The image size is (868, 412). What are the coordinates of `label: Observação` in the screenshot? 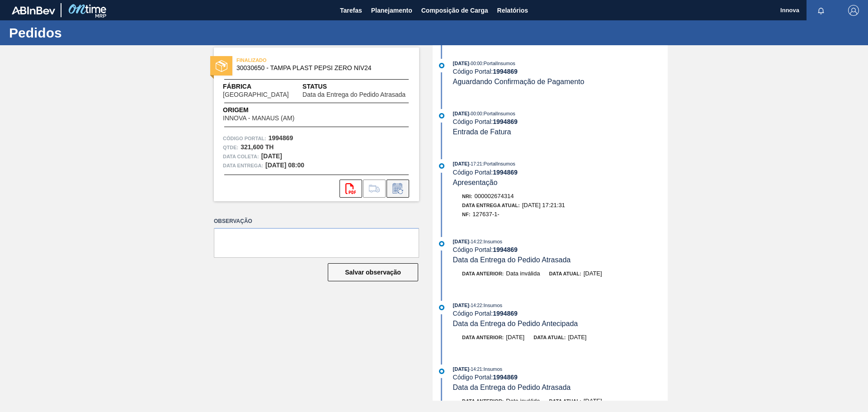 It's located at (316, 221).